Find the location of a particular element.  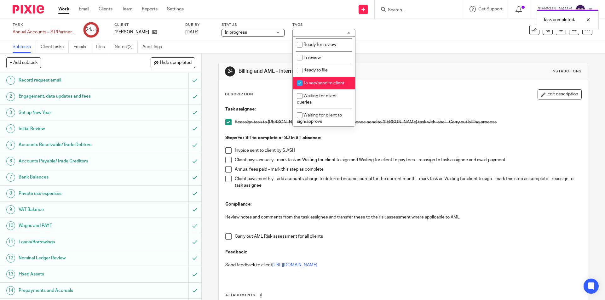

a: Audit logs is located at coordinates (154, 47).